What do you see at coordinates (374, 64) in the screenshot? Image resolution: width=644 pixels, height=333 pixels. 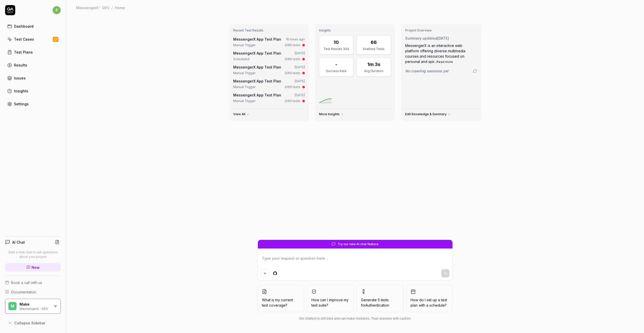 I see `div: 1m 3s` at bounding box center [374, 64].